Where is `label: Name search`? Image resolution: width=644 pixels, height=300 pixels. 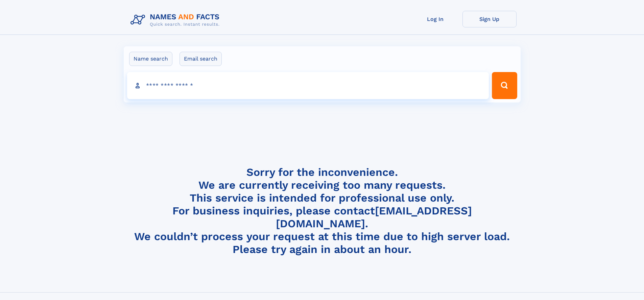 label: Name search is located at coordinates (151, 59).